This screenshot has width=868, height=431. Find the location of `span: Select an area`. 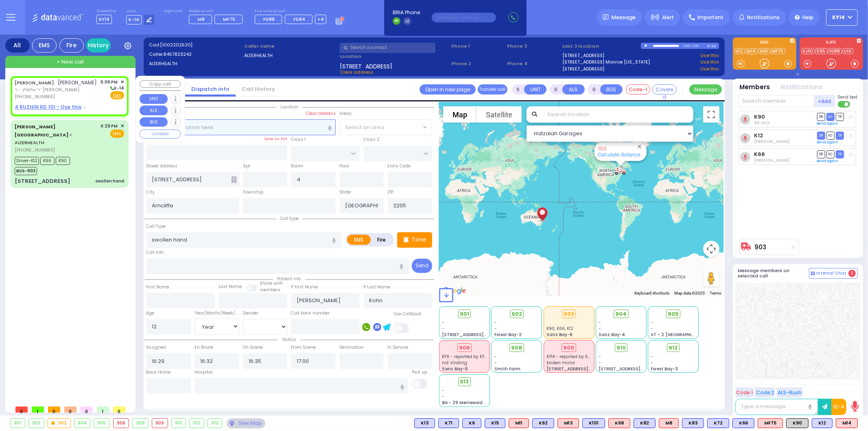

span: Select an area is located at coordinates (365, 127).